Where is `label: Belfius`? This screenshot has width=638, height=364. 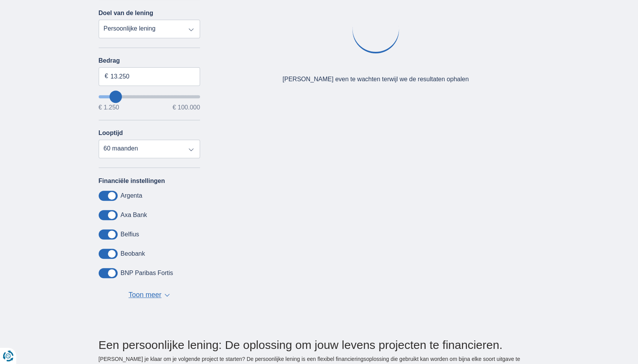 label: Belfius is located at coordinates (130, 234).